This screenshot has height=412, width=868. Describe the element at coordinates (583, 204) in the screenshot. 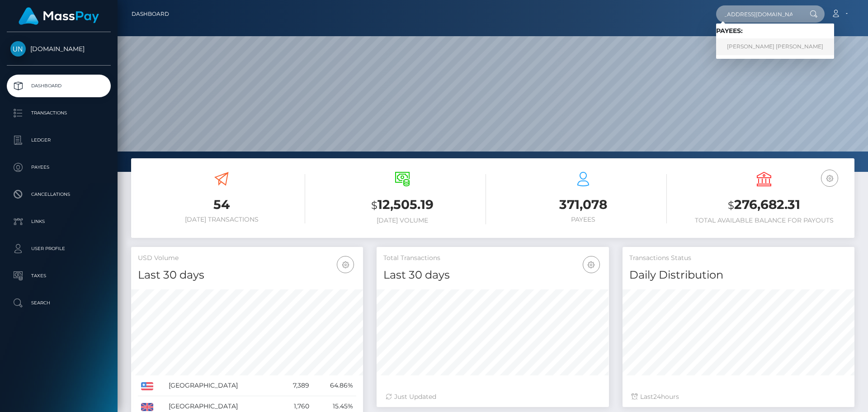

I see `h3: 371,078` at that location.